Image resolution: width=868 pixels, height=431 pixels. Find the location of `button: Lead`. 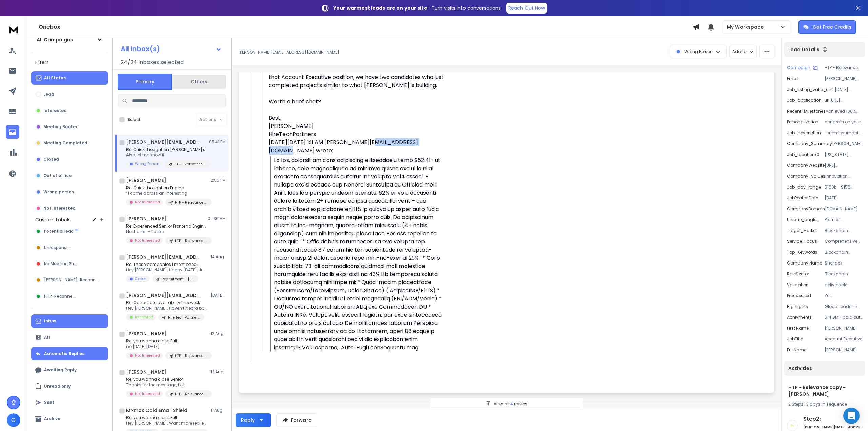

button: Lead is located at coordinates (70, 94).